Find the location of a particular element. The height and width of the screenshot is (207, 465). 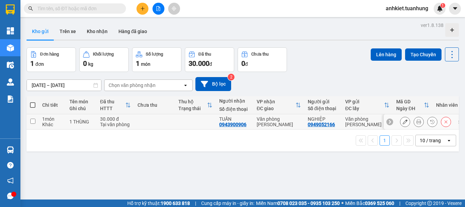

span: aim is located at coordinates (174, 9).